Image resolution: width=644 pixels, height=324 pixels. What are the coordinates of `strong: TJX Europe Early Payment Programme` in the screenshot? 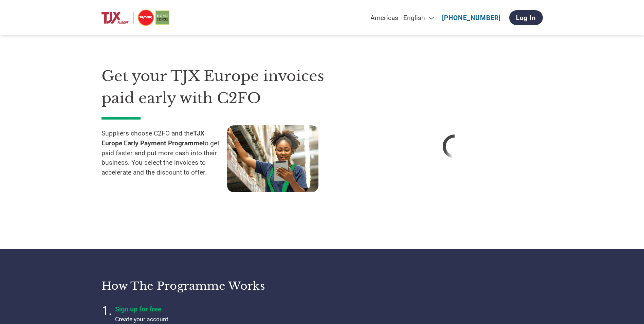 It's located at (153, 138).